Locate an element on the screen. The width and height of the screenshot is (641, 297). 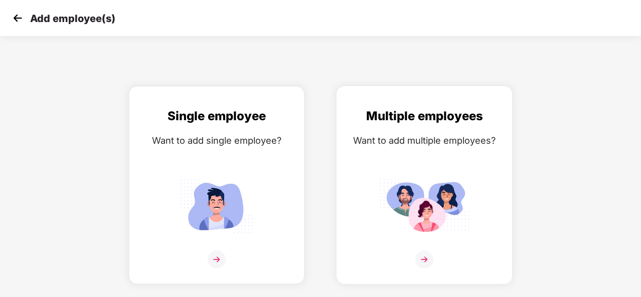
div: Want to add single employee? is located at coordinates (217, 140).